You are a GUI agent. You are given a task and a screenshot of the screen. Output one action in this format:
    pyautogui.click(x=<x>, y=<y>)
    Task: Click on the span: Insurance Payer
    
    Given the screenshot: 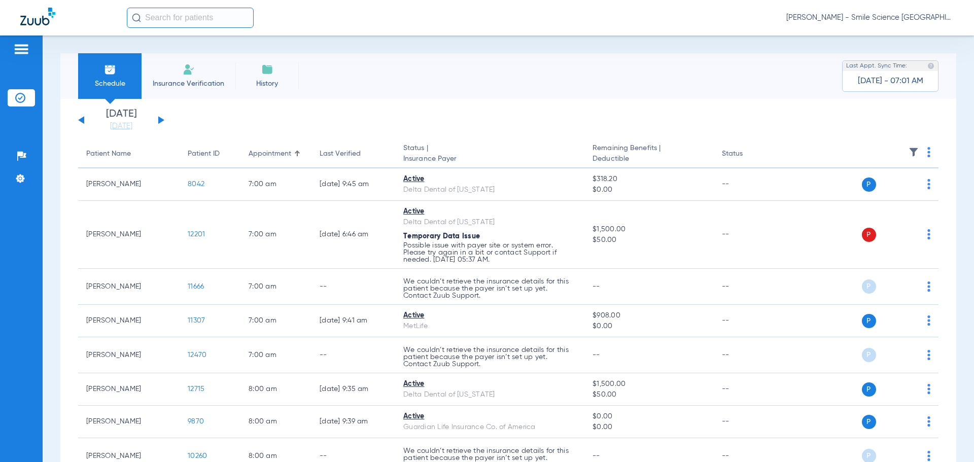 What is the action you would take?
    pyautogui.click(x=489, y=159)
    